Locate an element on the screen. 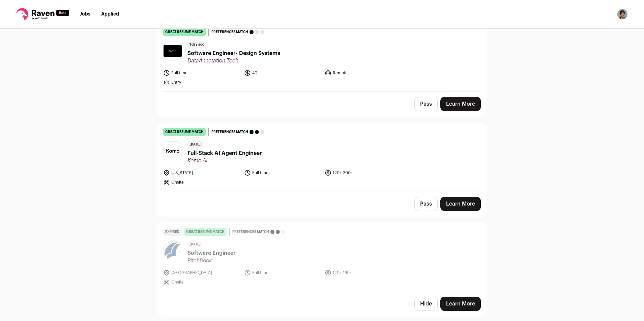 This screenshot has width=644, height=321. li: 40 is located at coordinates (283, 73).